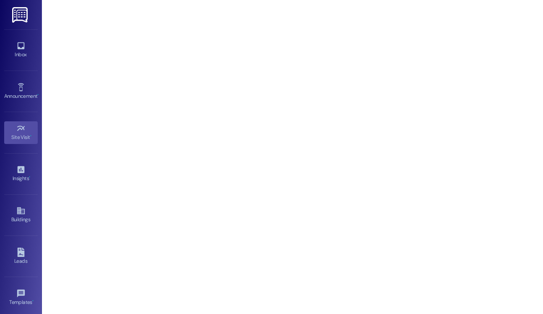  Describe the element at coordinates (21, 50) in the screenshot. I see `a: Inbox` at that location.